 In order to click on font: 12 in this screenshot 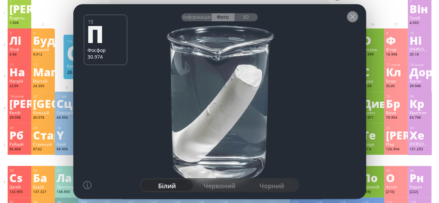, I will do `click(35, 65)`.